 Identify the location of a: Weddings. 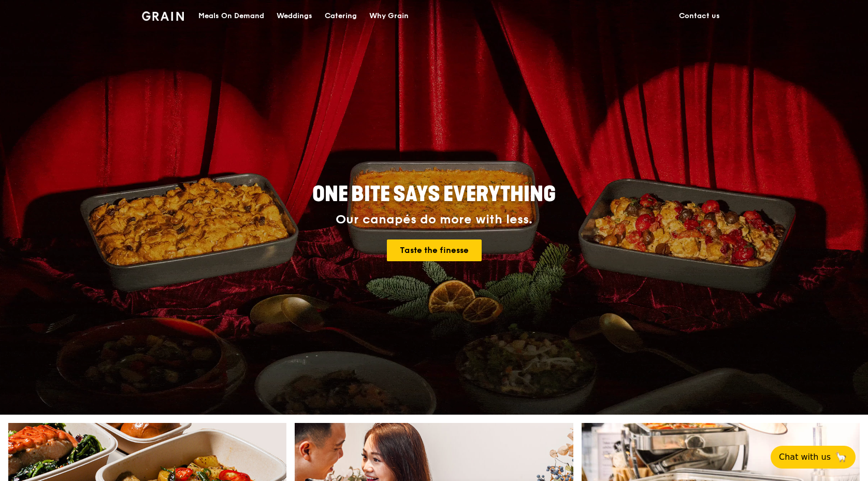
(294, 16).